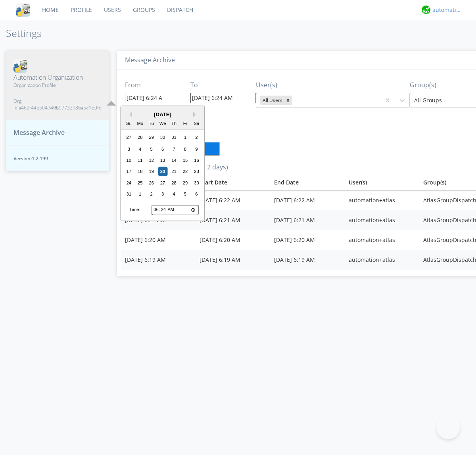 The image size is (476, 455). I want to click on div: Choose Wednesday, August 27th, 2025, so click(162, 183).